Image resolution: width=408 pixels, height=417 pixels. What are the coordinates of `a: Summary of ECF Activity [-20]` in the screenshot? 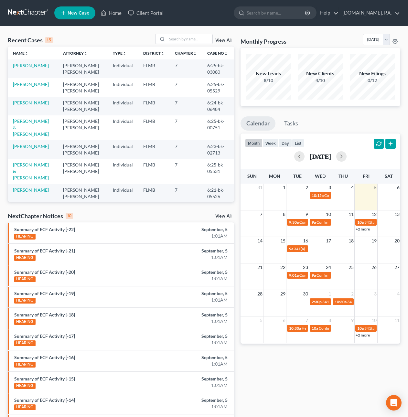 It's located at (45, 272).